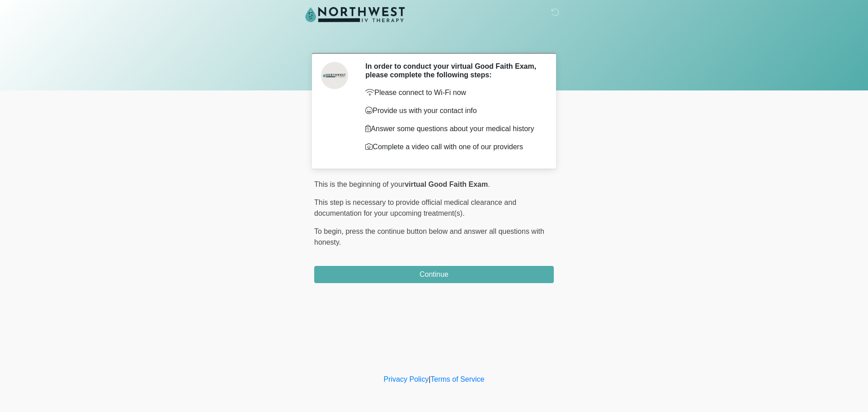 The height and width of the screenshot is (412, 868). Describe the element at coordinates (329, 231) in the screenshot. I see `span: To begin,` at that location.